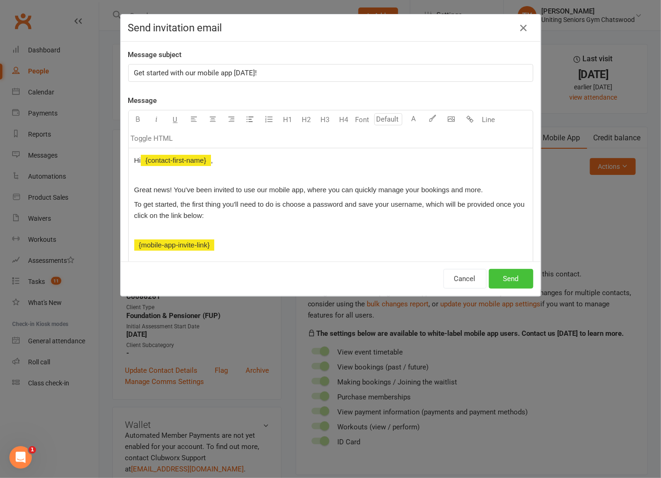 The width and height of the screenshot is (661, 478). Describe the element at coordinates (524, 28) in the screenshot. I see `button: Close` at that location.